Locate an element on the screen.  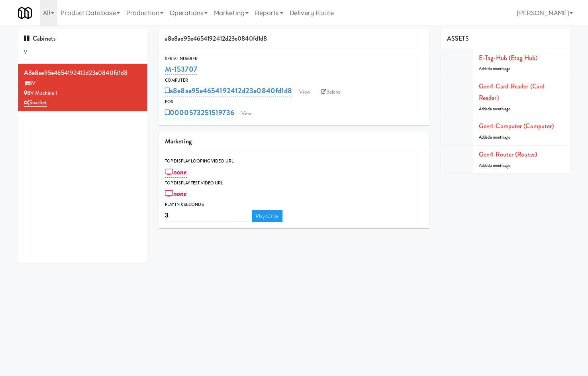
a: Gen4-router (Router) is located at coordinates (508, 154).